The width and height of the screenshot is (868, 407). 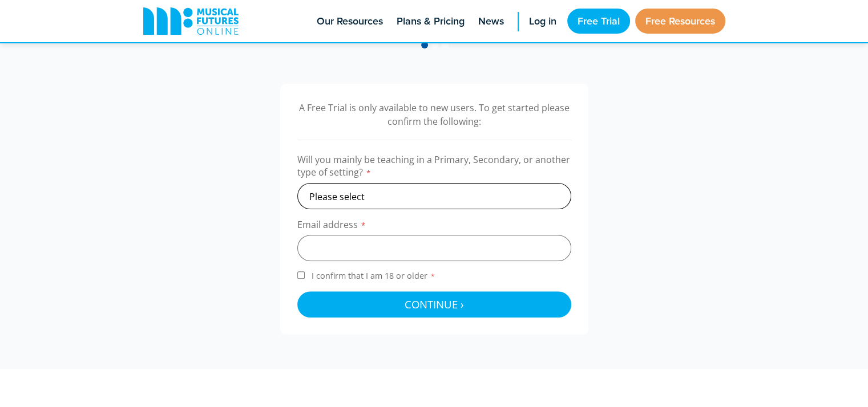 What do you see at coordinates (434, 168) in the screenshot?
I see `label: Will you mainly be teaching in a Primary, Secondary, or another type of setting?` at bounding box center [434, 168].